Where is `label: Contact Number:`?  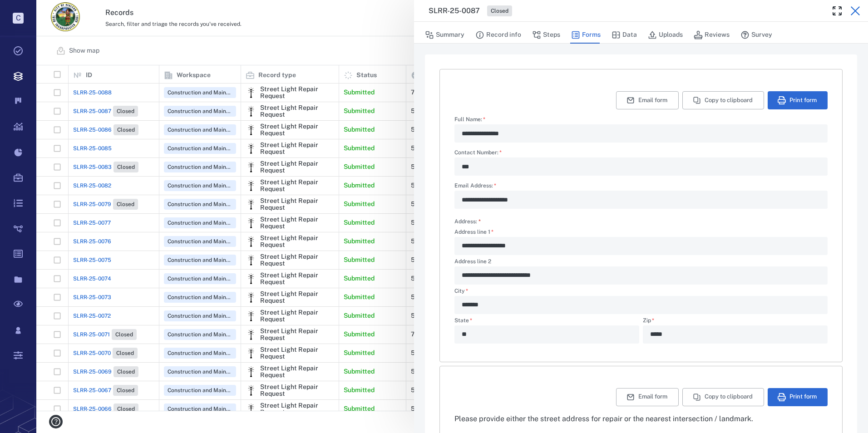 label: Contact Number: is located at coordinates (641, 153).